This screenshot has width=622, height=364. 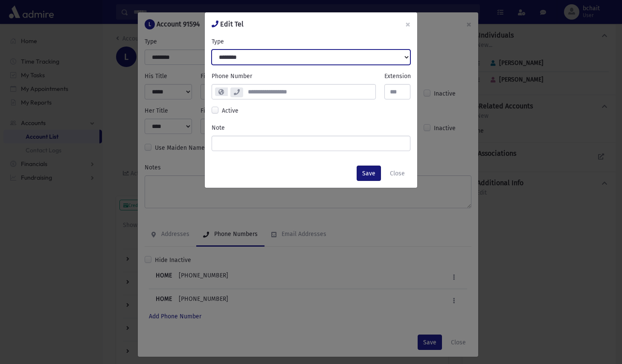 I want to click on label: Note, so click(x=218, y=127).